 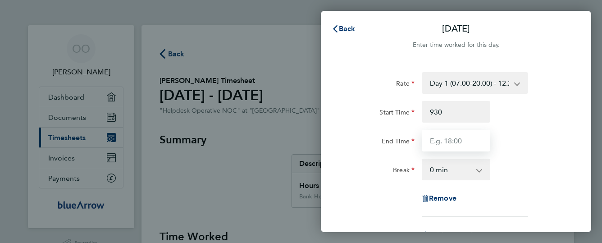 I want to click on label: Start Time, so click(x=397, y=114).